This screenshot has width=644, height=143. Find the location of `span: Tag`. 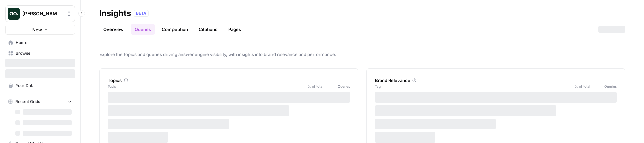

span: Tag is located at coordinates (473, 86).